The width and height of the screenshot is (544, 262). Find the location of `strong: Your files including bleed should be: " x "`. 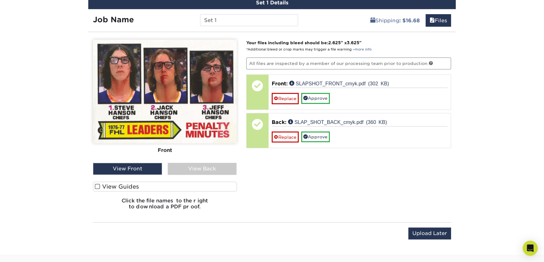

strong: Your files including bleed should be: " x " is located at coordinates (304, 43).